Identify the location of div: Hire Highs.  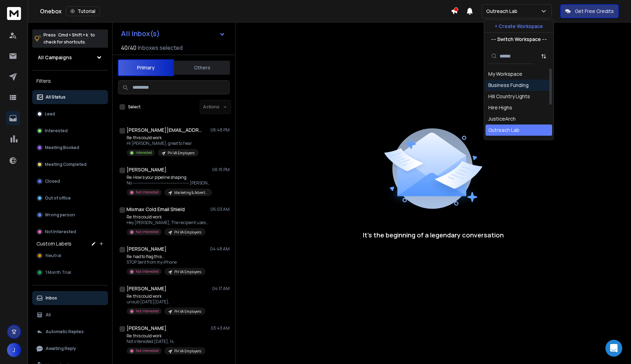
(500, 108).